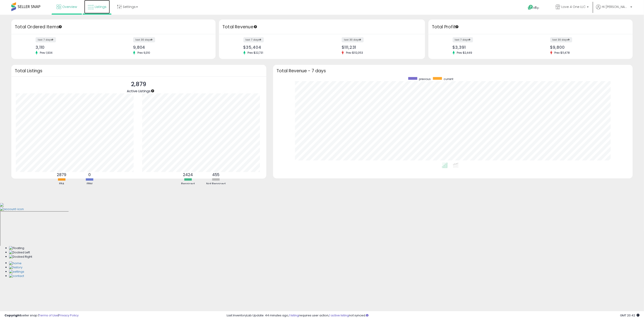 Image resolution: width=644 pixels, height=320 pixels. Describe the element at coordinates (453, 71) in the screenshot. I see `h3: Total Revenue - 7 days` at that location.